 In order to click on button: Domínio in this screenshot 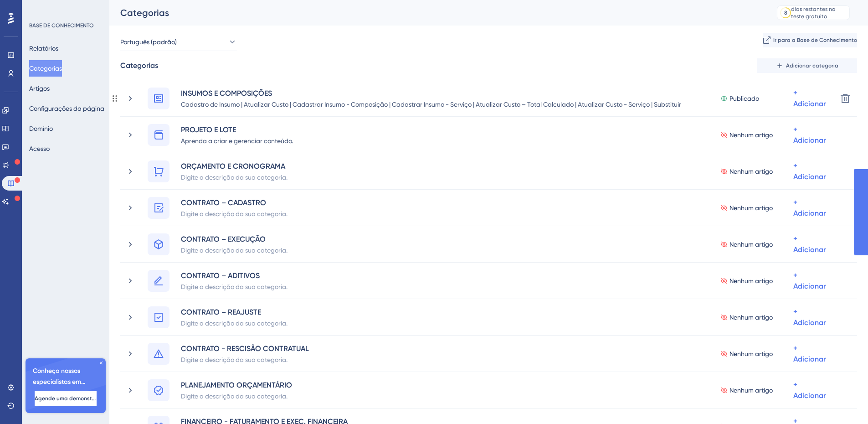, I will do `click(41, 129)`.